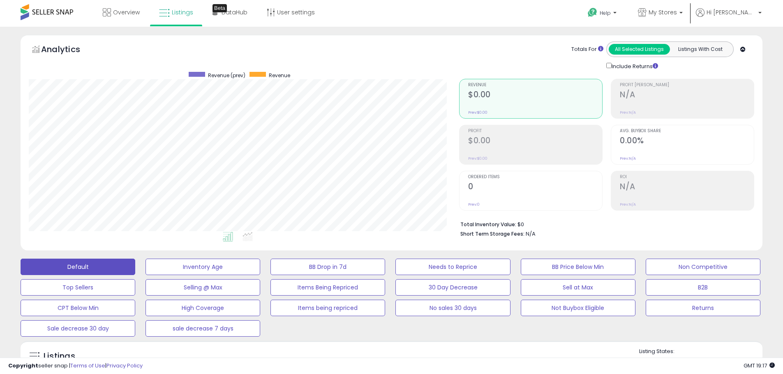 This screenshot has height=374, width=783. What do you see at coordinates (655, 361) in the screenshot?
I see `label: Active` at bounding box center [655, 361].